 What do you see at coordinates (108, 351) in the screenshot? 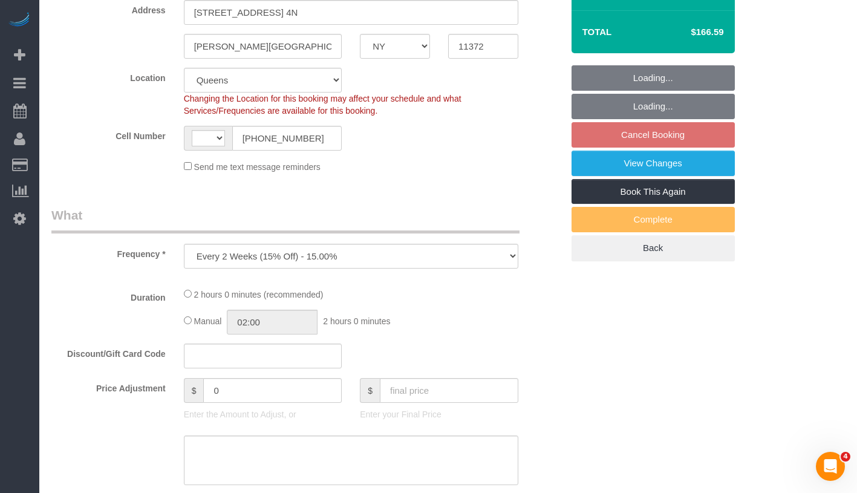
I see `label: Discount/Gift Card Code` at bounding box center [108, 351].